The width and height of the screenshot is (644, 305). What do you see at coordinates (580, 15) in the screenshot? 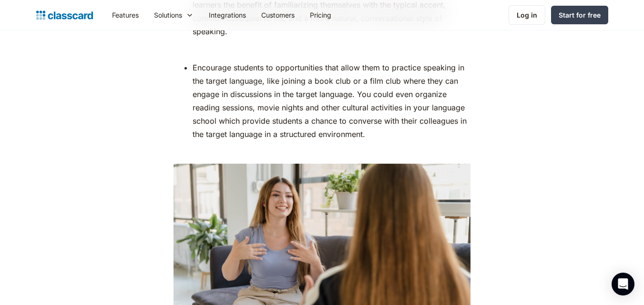
I see `a: Start for free` at bounding box center [580, 15].